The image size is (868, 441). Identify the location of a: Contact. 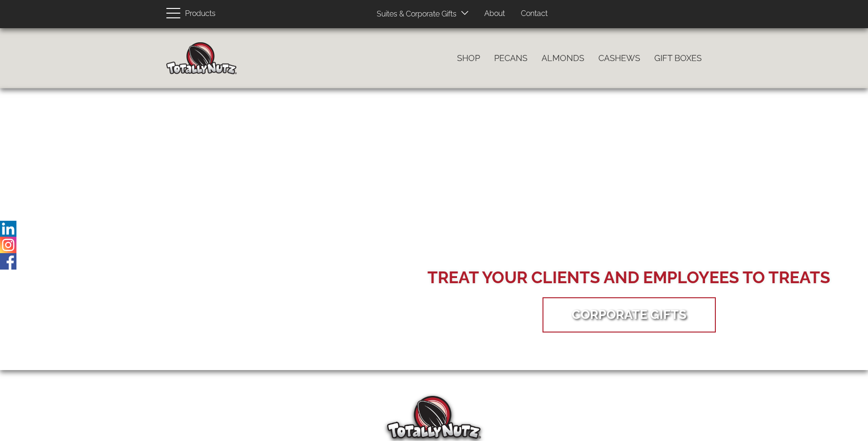
(534, 14).